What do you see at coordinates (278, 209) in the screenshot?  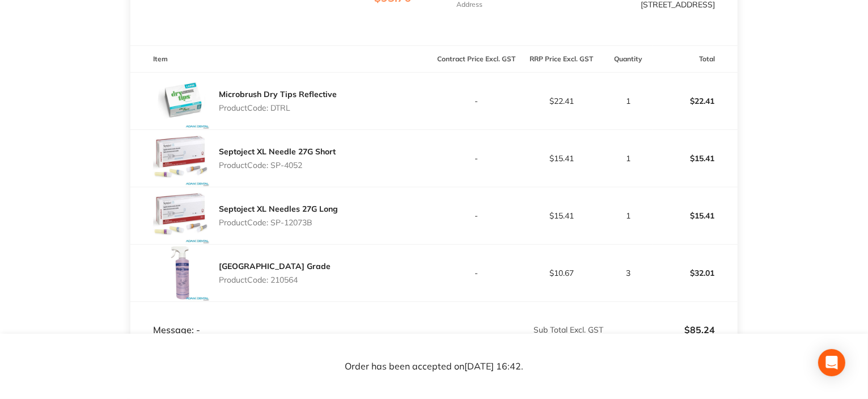 I see `a: Septoject XL Needles 27G Long` at bounding box center [278, 209].